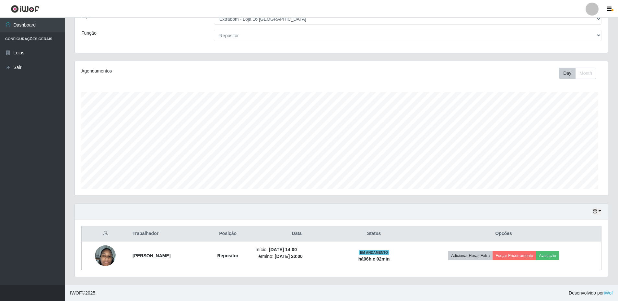 This screenshot has height=301, width=618. What do you see at coordinates (514, 256) in the screenshot?
I see `button: Forçar Encerramento` at bounding box center [514, 256].